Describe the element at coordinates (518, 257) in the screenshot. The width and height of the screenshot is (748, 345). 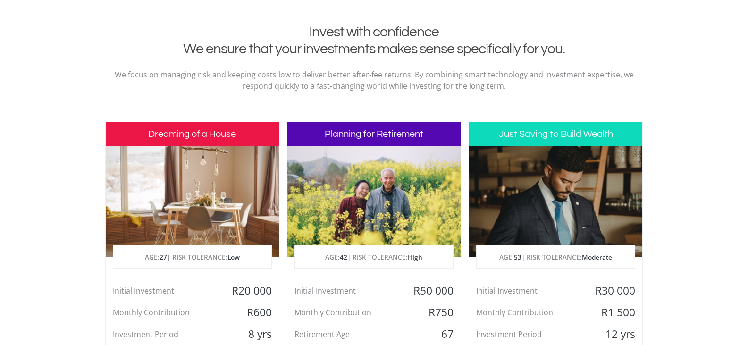
I see `span: 53` at that location.